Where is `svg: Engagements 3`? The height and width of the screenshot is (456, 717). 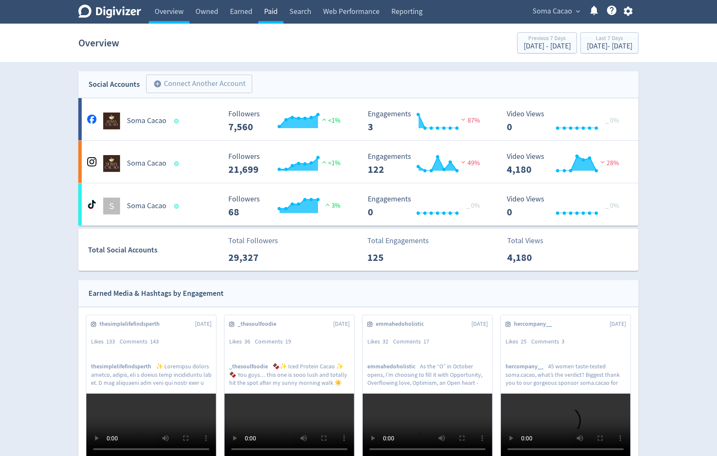
svg: Engagements 3 is located at coordinates (427, 121).